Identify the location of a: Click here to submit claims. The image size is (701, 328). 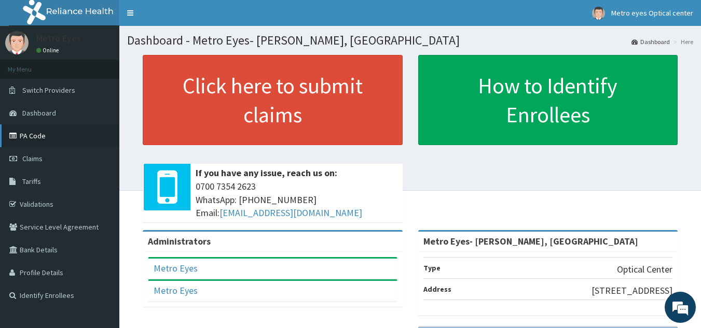
(272, 100).